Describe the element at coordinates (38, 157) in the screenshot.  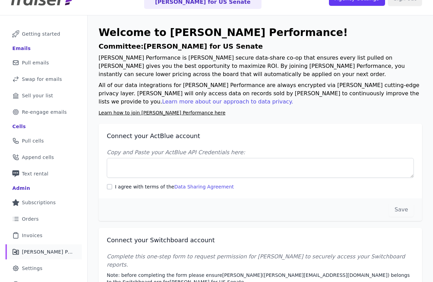
I see `span: Append cells` at that location.